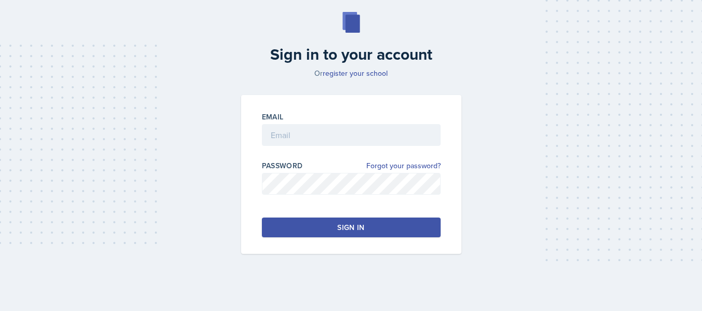 The width and height of the screenshot is (702, 311). Describe the element at coordinates (351, 55) in the screenshot. I see `h2: Sign in to your account` at that location.